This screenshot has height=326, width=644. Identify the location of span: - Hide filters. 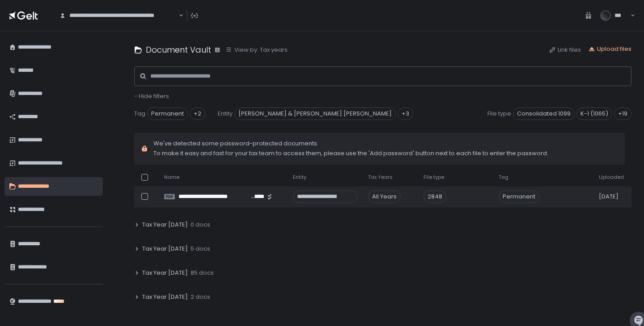
(152, 96).